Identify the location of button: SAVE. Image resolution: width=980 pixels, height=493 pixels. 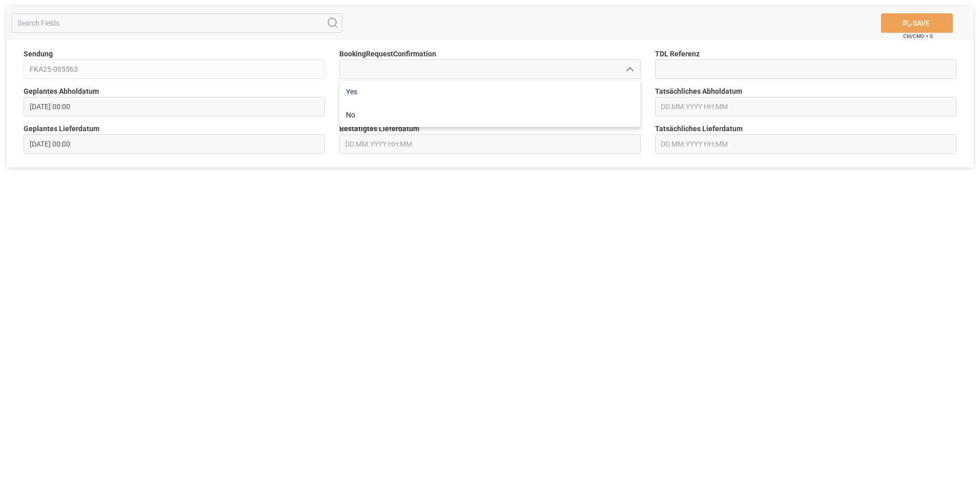
(917, 23).